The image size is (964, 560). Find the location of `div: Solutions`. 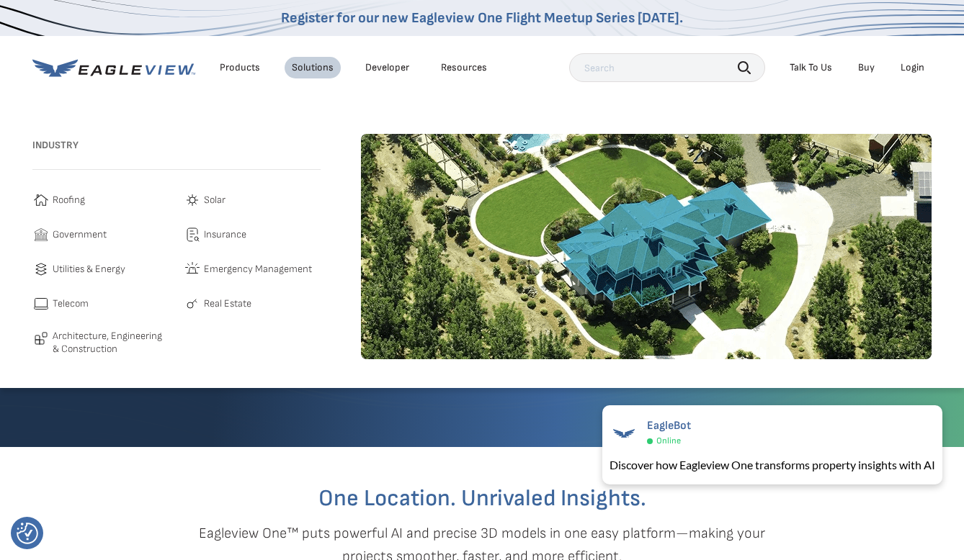

div: Solutions is located at coordinates (313, 67).